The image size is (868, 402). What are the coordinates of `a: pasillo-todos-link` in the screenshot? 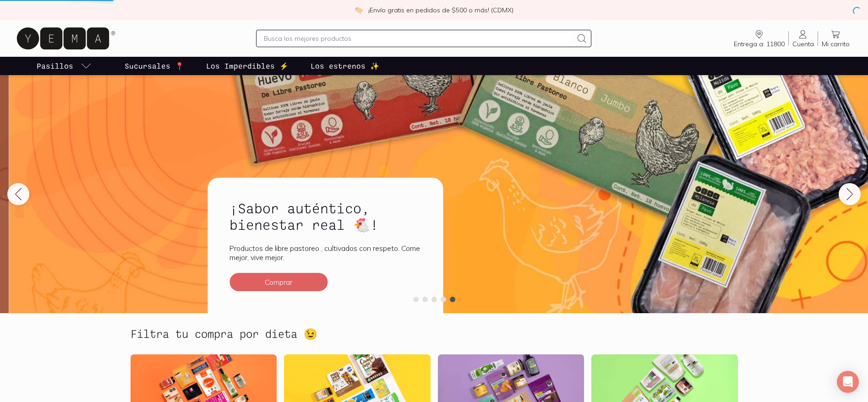 It's located at (64, 66).